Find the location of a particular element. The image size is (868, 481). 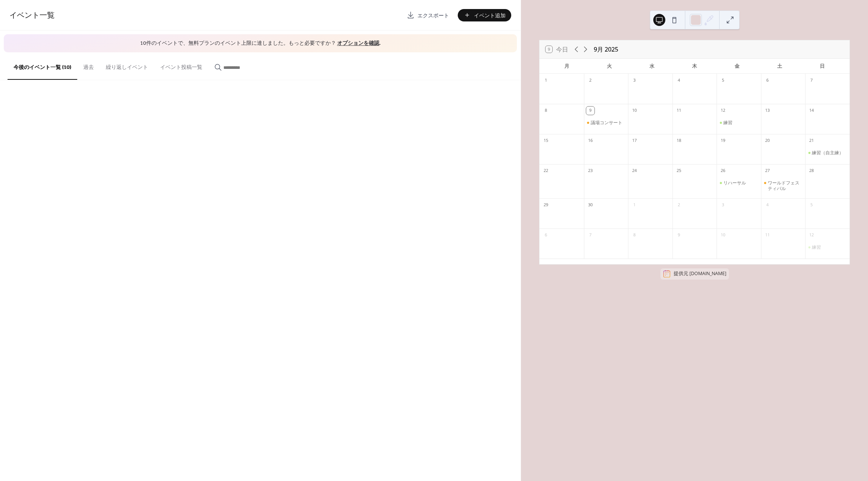

div: 26 is located at coordinates (723, 171).